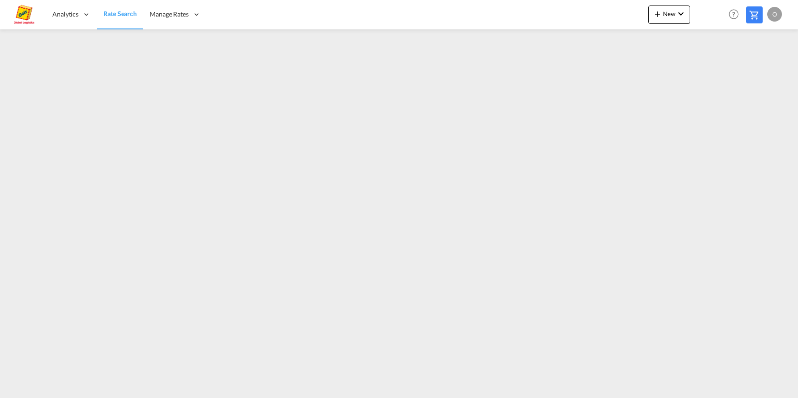 This screenshot has height=398, width=798. What do you see at coordinates (169, 14) in the screenshot?
I see `span: Manage Rates` at bounding box center [169, 14].